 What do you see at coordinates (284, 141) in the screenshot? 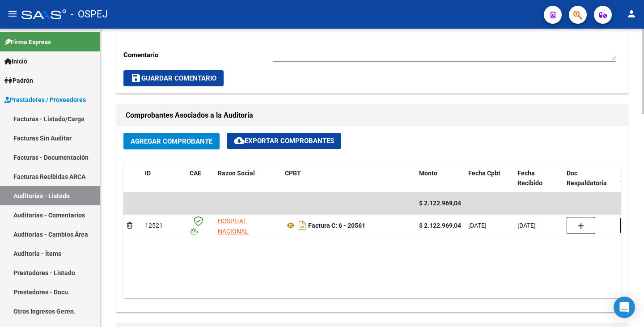
I see `span: Exportar Comprobantes` at bounding box center [284, 141].